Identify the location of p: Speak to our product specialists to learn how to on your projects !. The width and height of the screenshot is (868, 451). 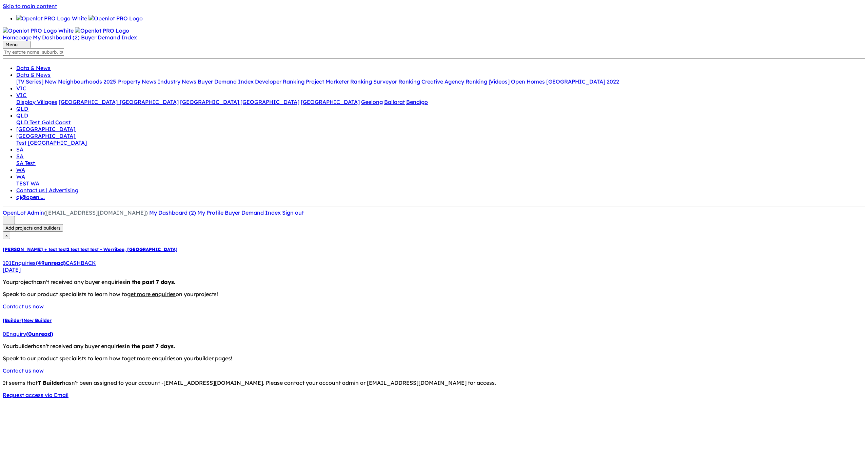
(434, 293).